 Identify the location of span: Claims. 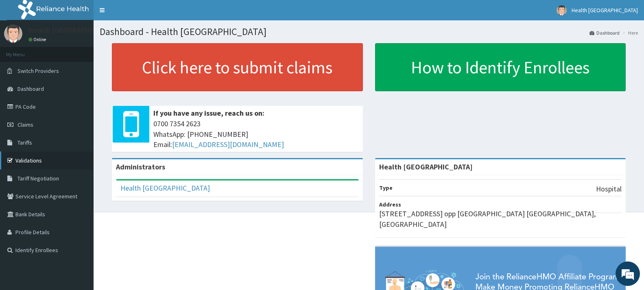
(25, 125).